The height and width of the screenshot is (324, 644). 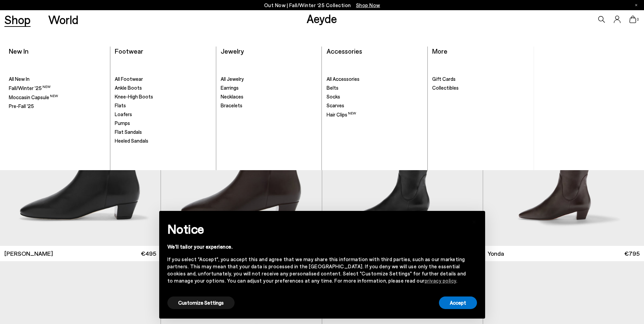 What do you see at coordinates (63, 19) in the screenshot?
I see `a: World` at bounding box center [63, 19].